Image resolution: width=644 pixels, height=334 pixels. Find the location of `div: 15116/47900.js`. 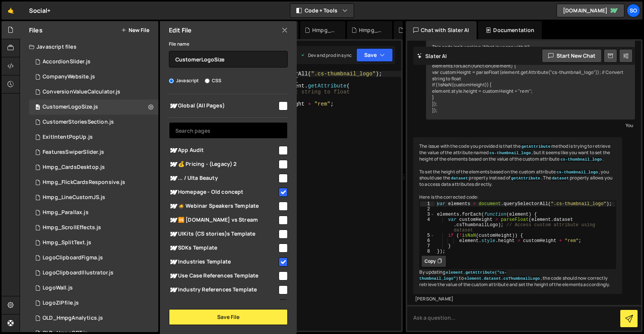

div: 15116/47900.js is located at coordinates (94, 122).